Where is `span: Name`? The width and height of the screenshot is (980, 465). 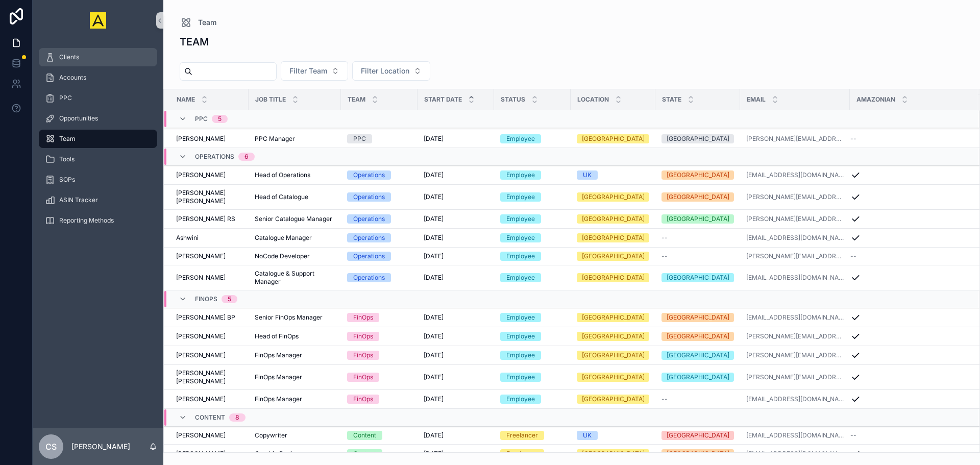
span: Name is located at coordinates (186, 100).